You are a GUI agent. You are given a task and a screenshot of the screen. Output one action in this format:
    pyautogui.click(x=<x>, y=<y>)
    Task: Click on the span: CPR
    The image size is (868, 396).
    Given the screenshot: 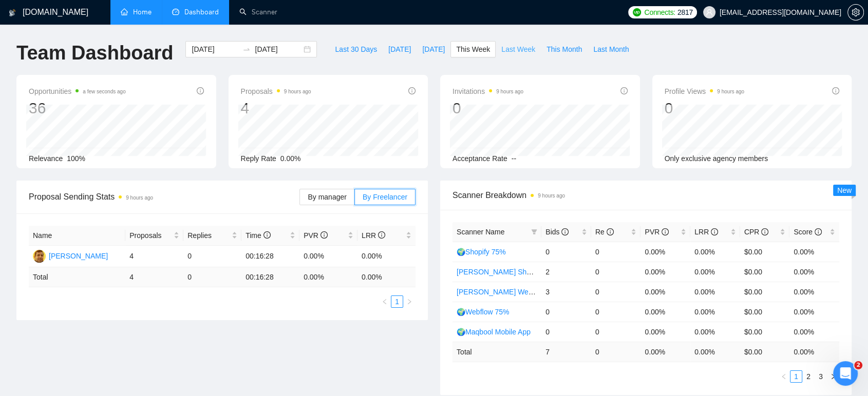 What is the action you would take?
    pyautogui.click(x=756, y=232)
    